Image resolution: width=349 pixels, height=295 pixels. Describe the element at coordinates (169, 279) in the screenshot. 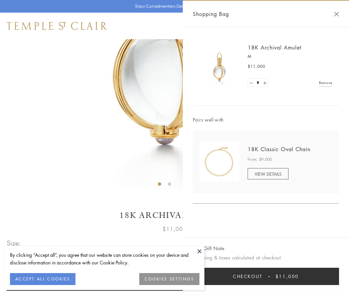

I see `button: COOKIES SETTINGS` at that location.